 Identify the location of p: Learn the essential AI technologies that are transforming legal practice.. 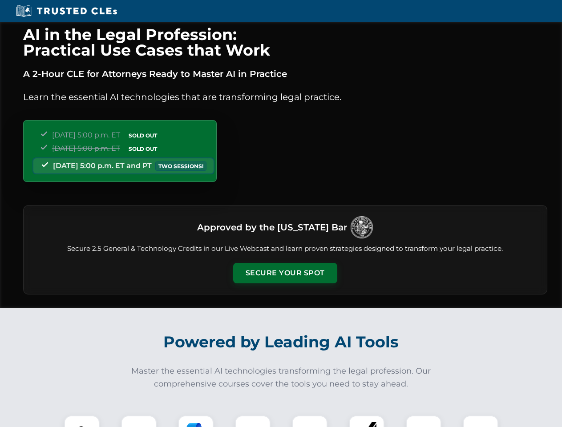
(285, 97).